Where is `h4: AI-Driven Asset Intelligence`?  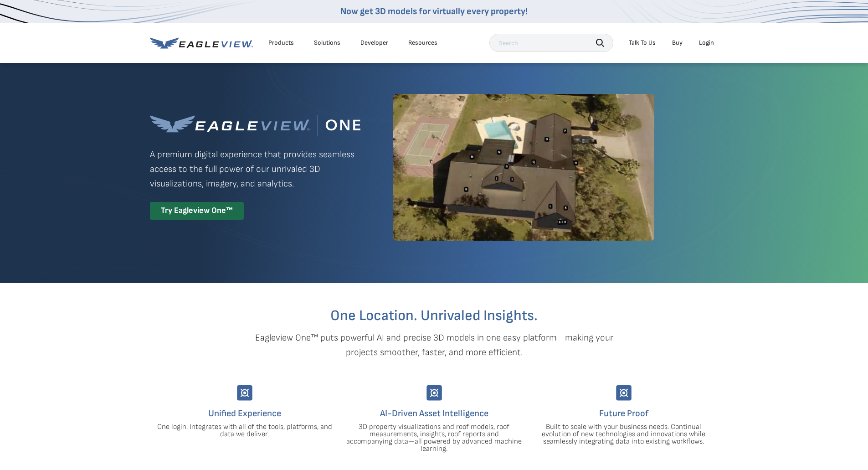
h4: AI-Driven Asset Intelligence is located at coordinates (434, 413).